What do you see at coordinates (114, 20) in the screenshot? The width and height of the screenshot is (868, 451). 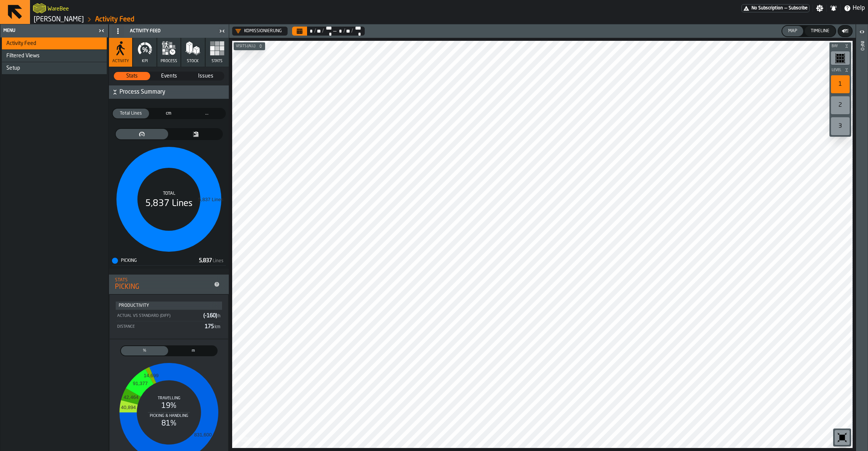 I see `a: link-to-/wh/i/1653e8cc-126b-480f-9c47-e01e76aa4a88/feed/005d0a57-fc0b-4500-9842-3456f0aceb58` at bounding box center [114, 20].